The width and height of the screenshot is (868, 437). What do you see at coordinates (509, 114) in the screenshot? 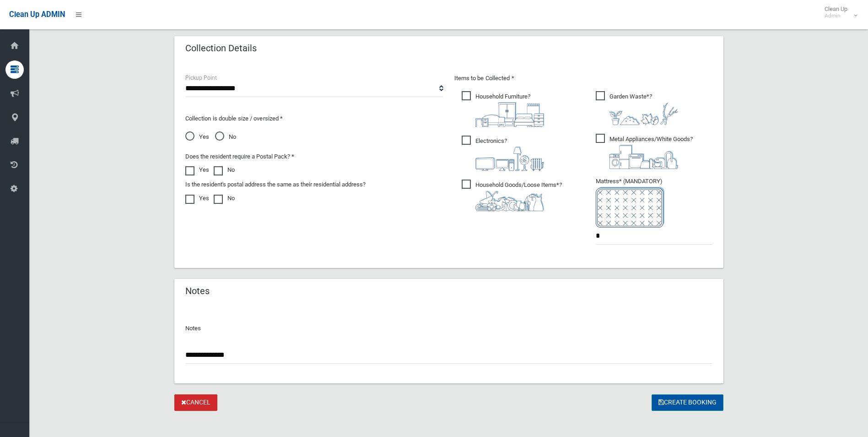
I see `img: aa9efdbe659d29b613fca23ba79d85cb.png` at bounding box center [509, 114].